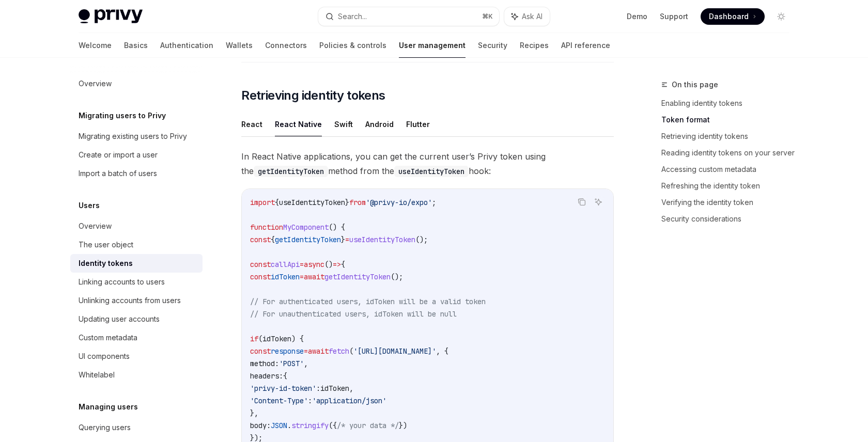 This screenshot has height=442, width=868. Describe the element at coordinates (585, 46) in the screenshot. I see `a: API reference` at that location.